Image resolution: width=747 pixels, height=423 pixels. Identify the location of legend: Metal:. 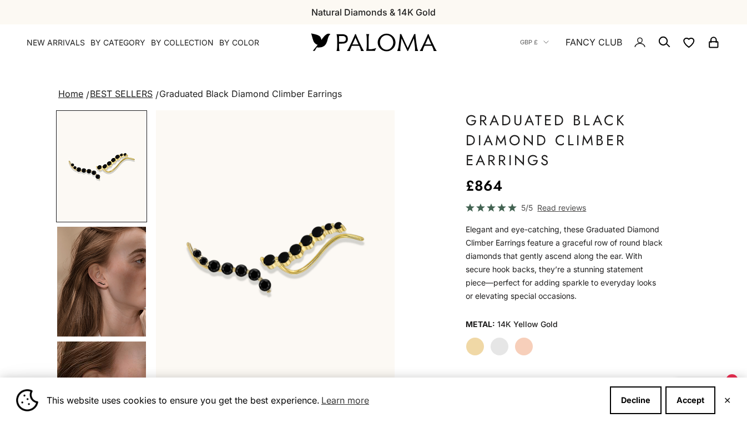
(480, 325).